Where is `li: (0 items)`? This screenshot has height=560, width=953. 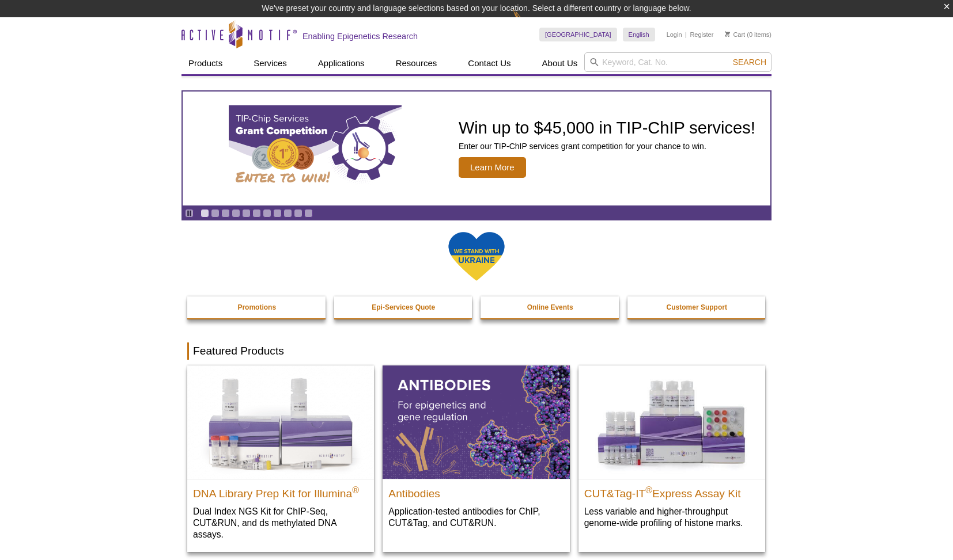 li: (0 items) is located at coordinates (748, 35).